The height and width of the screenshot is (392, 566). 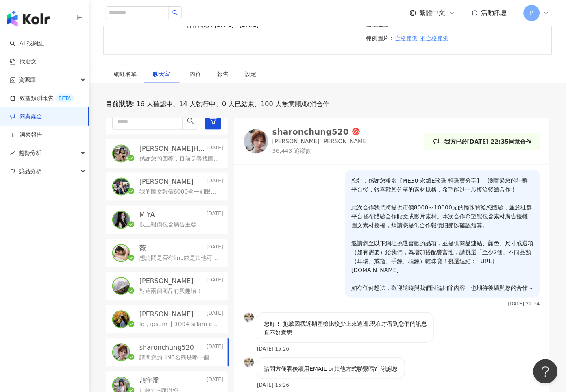 I want to click on span: 16 人確認中、14 人執行中、0 人已結束、100 人無意願/取消合作, so click(x=232, y=104).